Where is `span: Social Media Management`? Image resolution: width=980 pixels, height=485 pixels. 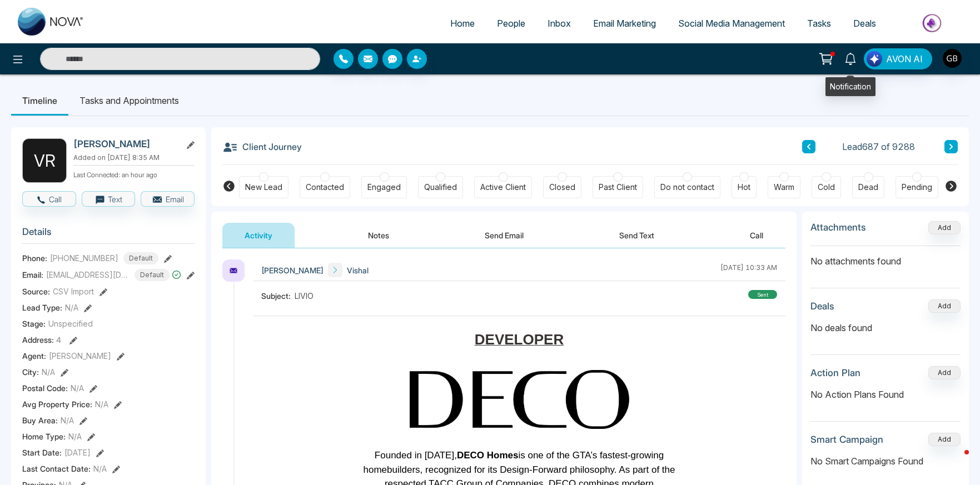
span: Social Media Management is located at coordinates (732, 24).